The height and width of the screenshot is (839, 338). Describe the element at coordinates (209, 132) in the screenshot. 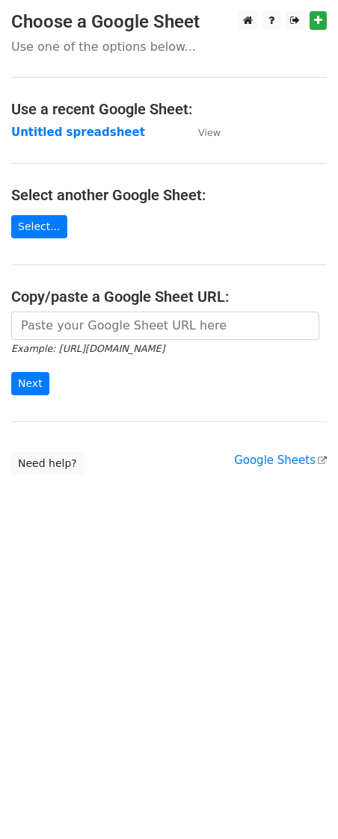

I see `small: View` at that location.